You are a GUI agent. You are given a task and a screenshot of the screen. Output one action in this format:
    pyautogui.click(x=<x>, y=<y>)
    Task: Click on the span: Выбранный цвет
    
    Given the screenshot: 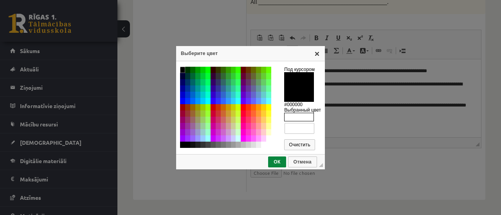 What is the action you would take?
    pyautogui.click(x=302, y=110)
    